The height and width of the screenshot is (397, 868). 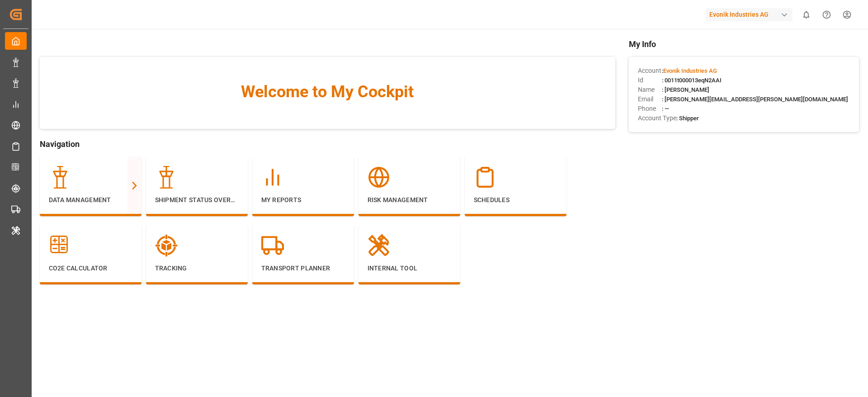 What do you see at coordinates (303, 200) in the screenshot?
I see `p: My Reports` at bounding box center [303, 200].